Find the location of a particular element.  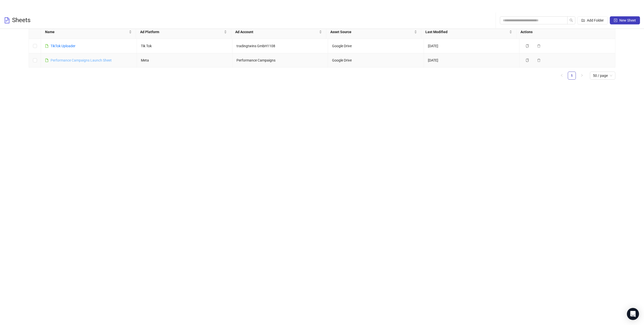

a: TikTok Uploader is located at coordinates (63, 46).